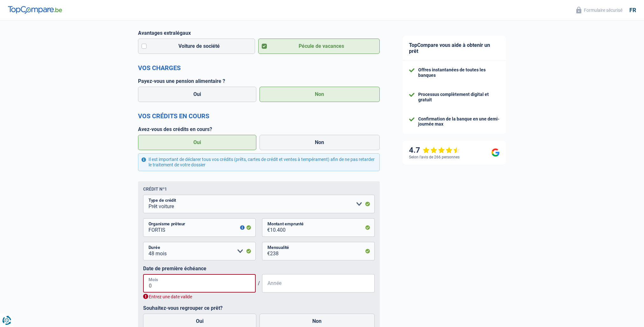 The width and height of the screenshot is (644, 327). What do you see at coordinates (434, 157) in the screenshot?
I see `div: Selon l’avis de 266 personnes` at bounding box center [434, 157].